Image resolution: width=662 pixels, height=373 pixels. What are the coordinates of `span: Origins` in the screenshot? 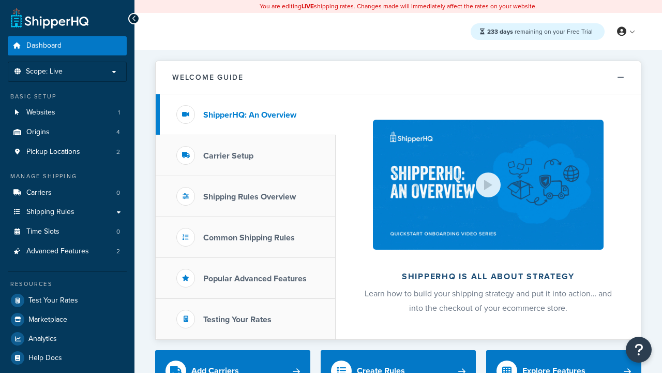 It's located at (38, 132).